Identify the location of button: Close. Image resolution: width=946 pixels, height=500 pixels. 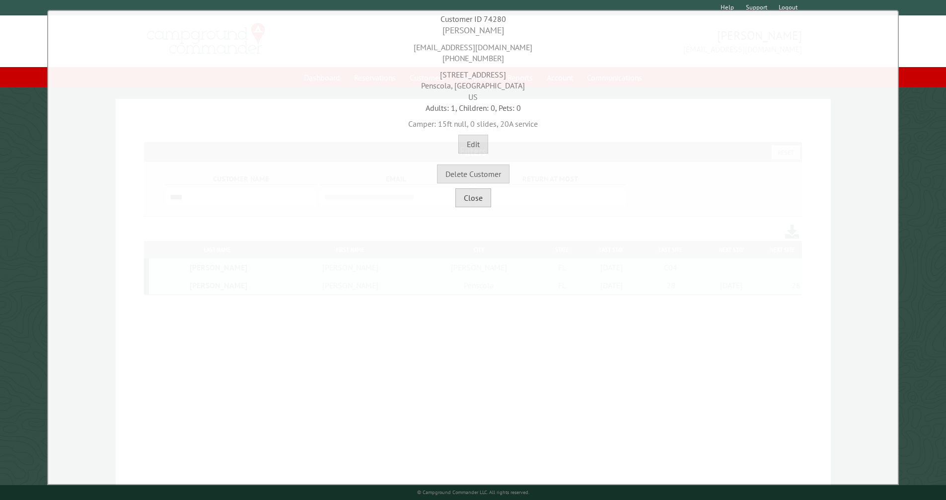
(473, 198).